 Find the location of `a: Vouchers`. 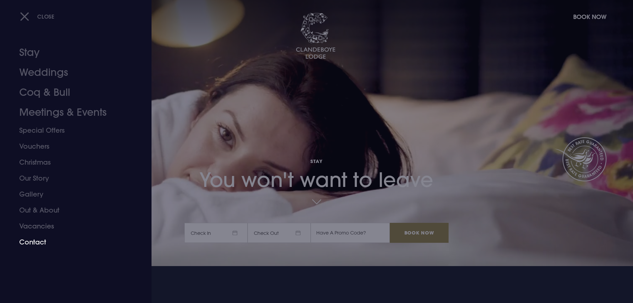

a: Vouchers is located at coordinates (72, 146).